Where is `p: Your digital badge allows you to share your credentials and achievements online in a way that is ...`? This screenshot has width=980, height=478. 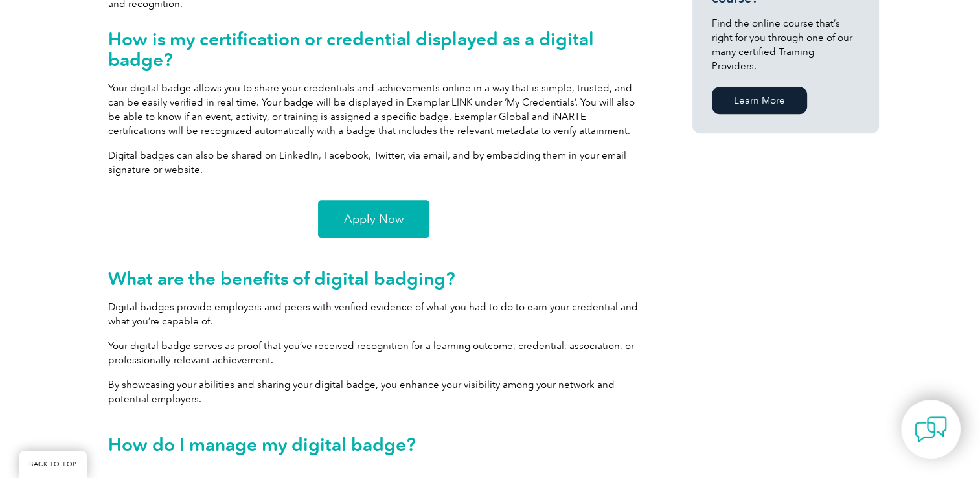 p: Your digital badge allows you to share your credentials and achievements online in a way that is ... is located at coordinates (374, 110).